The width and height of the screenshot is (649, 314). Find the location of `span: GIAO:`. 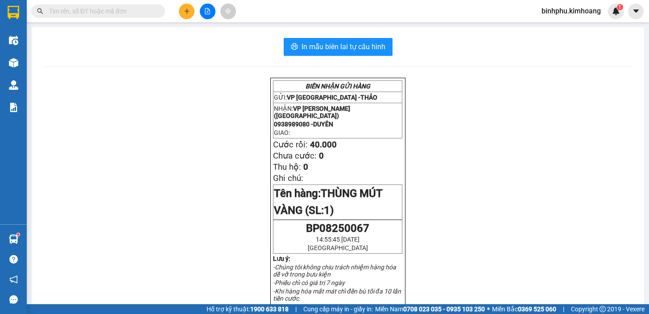

span: GIAO: is located at coordinates (282, 132).